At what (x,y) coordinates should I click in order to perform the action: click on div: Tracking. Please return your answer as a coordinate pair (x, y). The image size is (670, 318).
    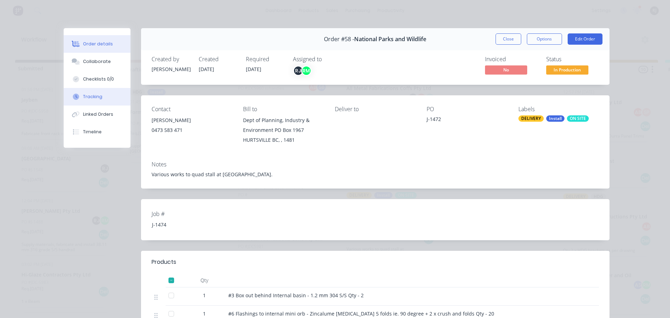
    Looking at the image, I should click on (93, 97).